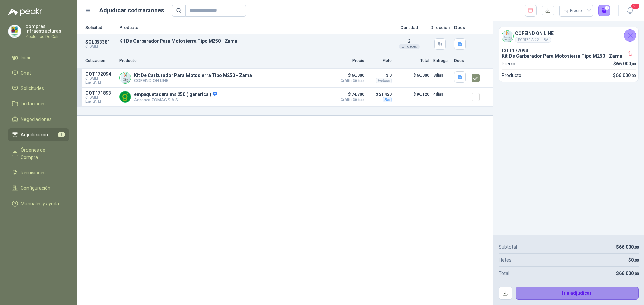  What do you see at coordinates (34, 135) in the screenshot?
I see `span: Adjudicación` at bounding box center [34, 135].